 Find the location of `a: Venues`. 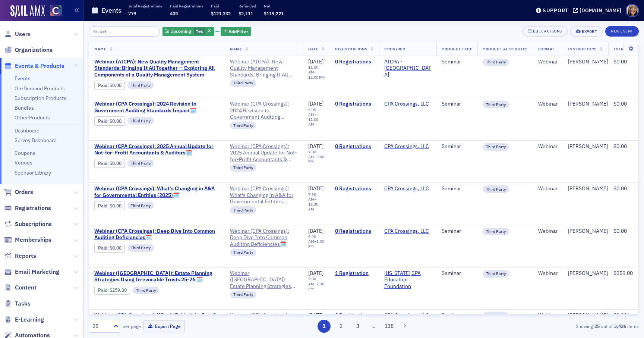

a: Venues is located at coordinates (24, 163).